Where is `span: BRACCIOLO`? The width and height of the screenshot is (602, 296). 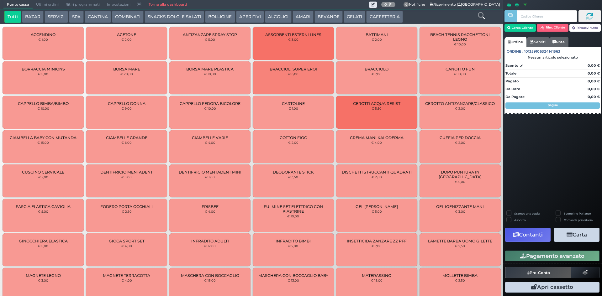 span: BRACCIOLO is located at coordinates (376, 69).